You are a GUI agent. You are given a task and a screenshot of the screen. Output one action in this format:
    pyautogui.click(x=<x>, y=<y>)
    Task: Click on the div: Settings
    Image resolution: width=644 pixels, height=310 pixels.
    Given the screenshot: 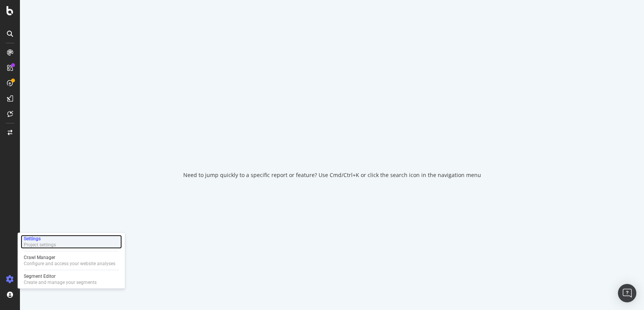 What is the action you would take?
    pyautogui.click(x=40, y=239)
    